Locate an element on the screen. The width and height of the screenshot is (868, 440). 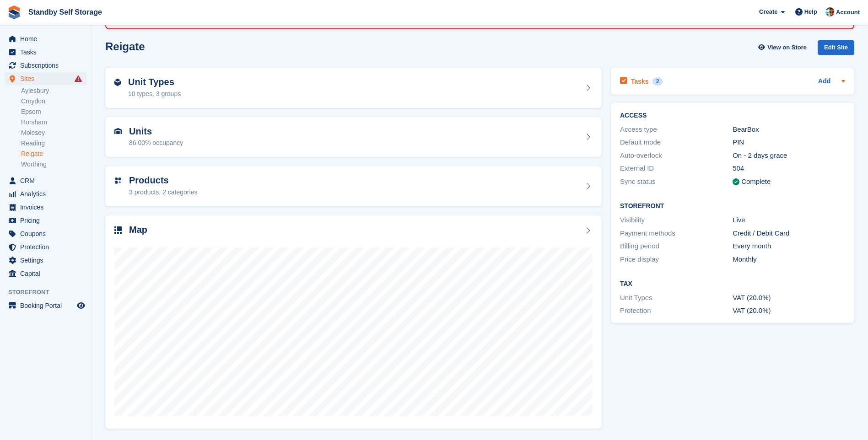
div: Auto-overlock is located at coordinates (677, 156).